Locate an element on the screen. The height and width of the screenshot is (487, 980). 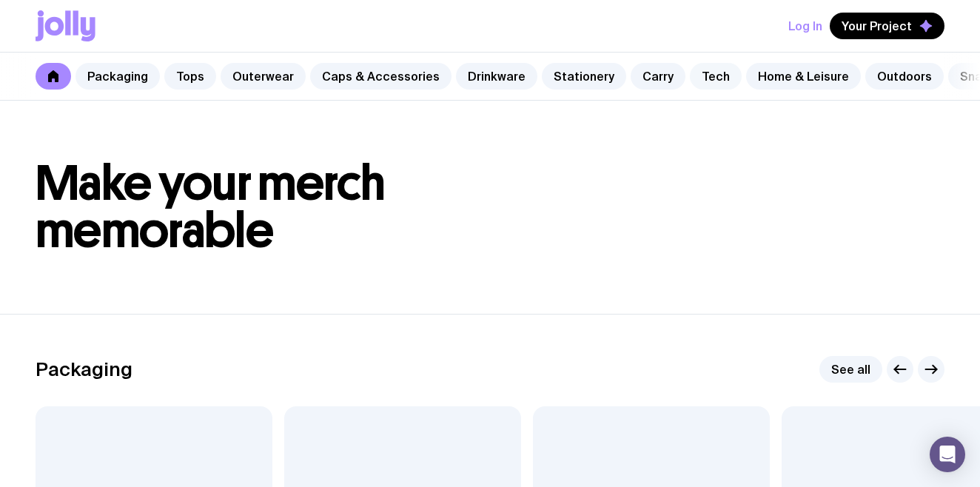
a: Packaging is located at coordinates (117, 77).